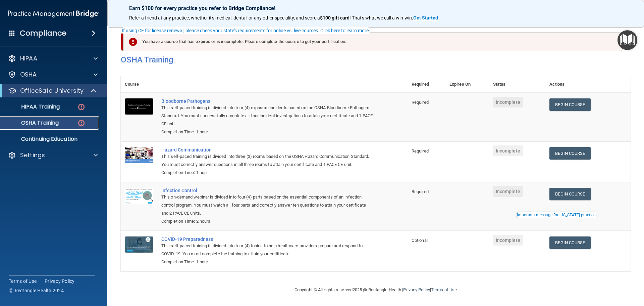 Image resolution: width=644 pixels, height=306 pixels. I want to click on div: This self-paced training is divided into four (4) exposure incidents based on the OSHA Bloodborne..., so click(268, 116).